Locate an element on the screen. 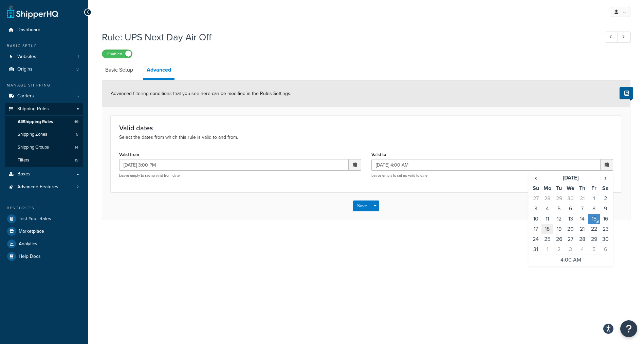 The height and width of the screenshot is (344, 644). a: Previous Record is located at coordinates (611, 37).